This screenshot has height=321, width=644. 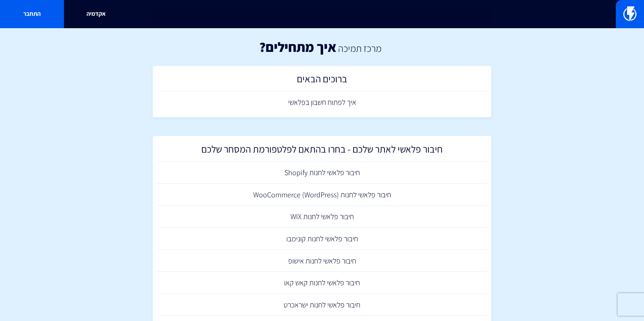 What do you see at coordinates (322, 151) in the screenshot?
I see `h2: חיבור פלאשי לאתר שלכם - בחרו בהתאם לפלטפורמת המסחר שלכם` at bounding box center [322, 151].